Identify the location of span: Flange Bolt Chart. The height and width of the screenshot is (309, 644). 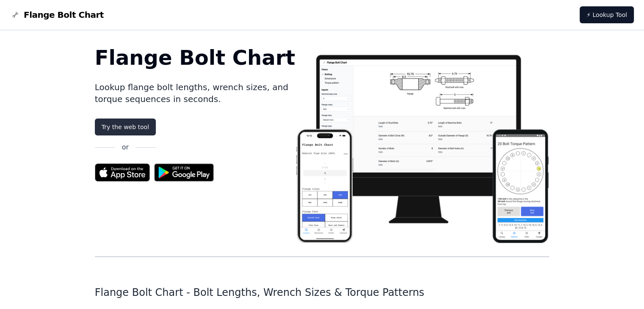
(63, 15).